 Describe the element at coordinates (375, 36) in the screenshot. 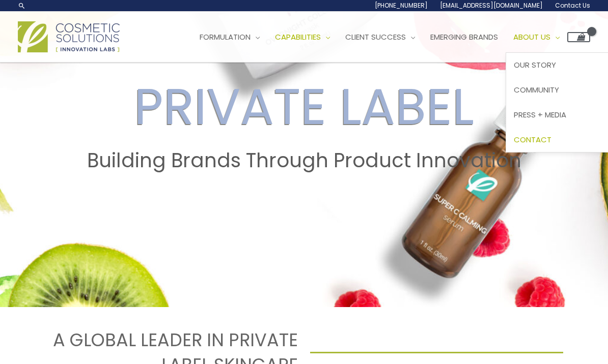

I see `span: Client Success` at that location.